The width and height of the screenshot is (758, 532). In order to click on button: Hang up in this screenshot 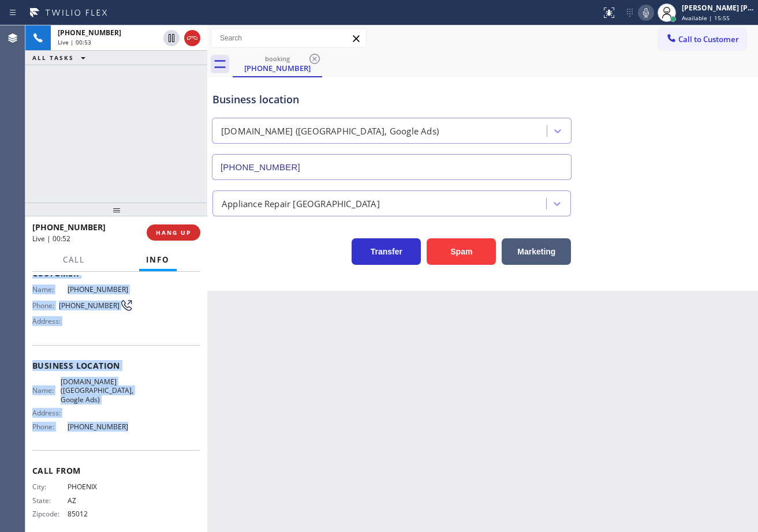, I will do `click(192, 38)`.